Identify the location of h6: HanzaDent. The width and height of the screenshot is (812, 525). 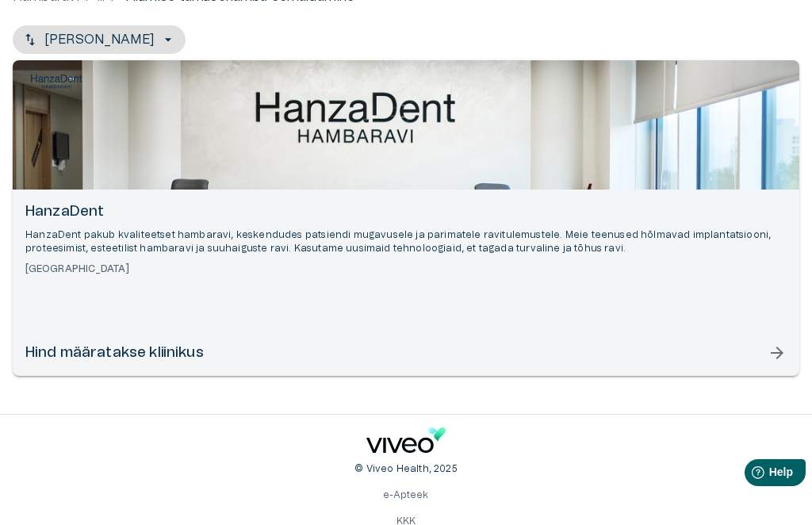
(406, 212).